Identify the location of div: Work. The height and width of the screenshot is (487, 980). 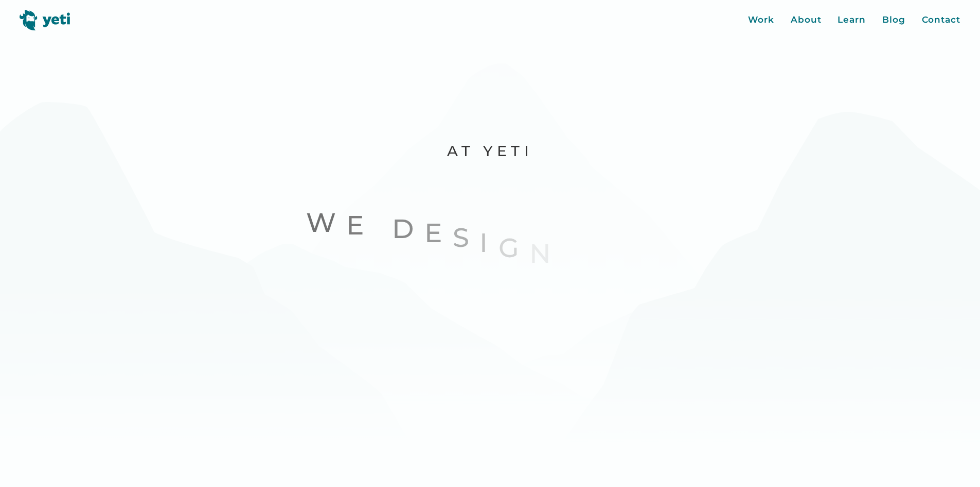
(761, 20).